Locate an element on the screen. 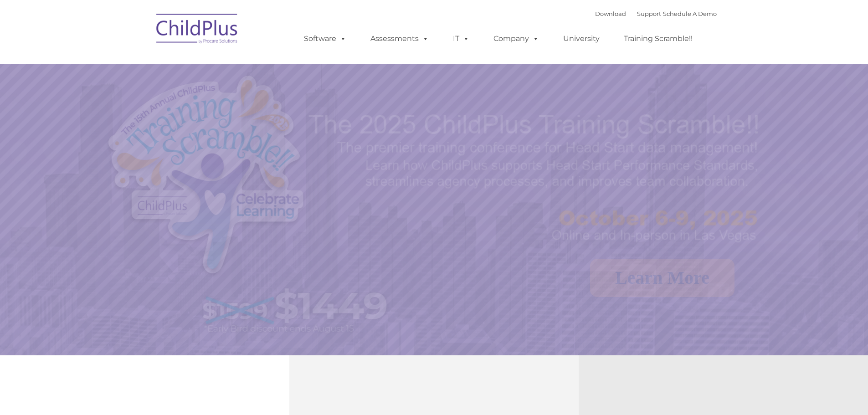 This screenshot has height=415, width=868. a: Training Scramble!! is located at coordinates (658, 39).